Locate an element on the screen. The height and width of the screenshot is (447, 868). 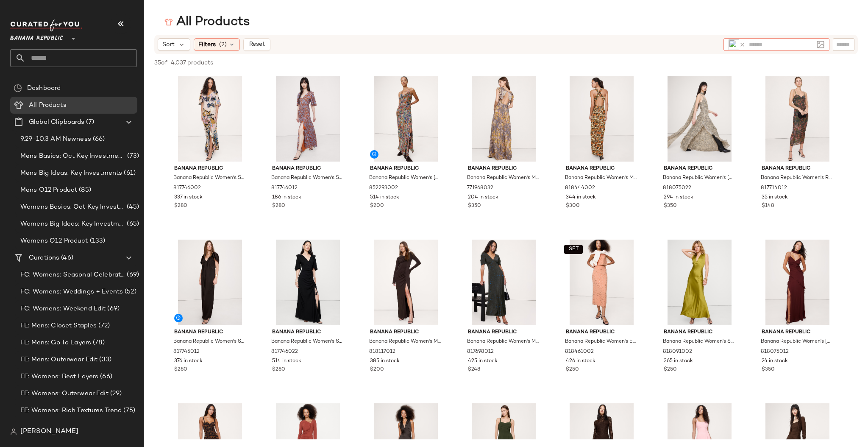
span: (7) is located at coordinates (89, 122).